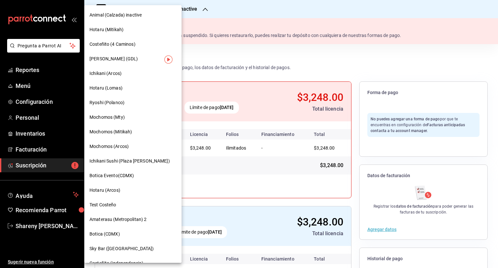  I want to click on span: Test Costeño, so click(103, 205).